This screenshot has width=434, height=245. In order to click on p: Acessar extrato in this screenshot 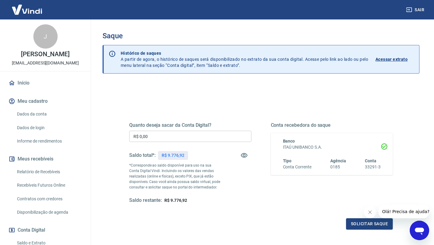, I will do `click(392, 59)`.